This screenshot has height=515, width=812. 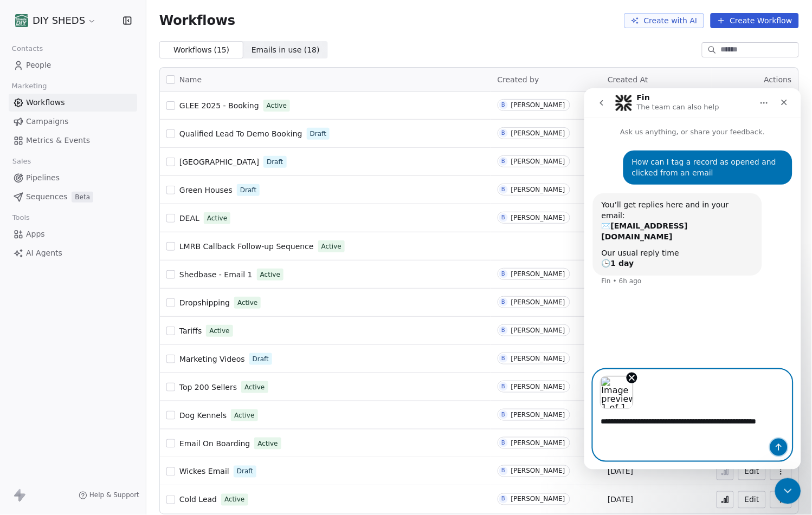 I want to click on img: Image preview 1 of 1, so click(x=32, y=304).